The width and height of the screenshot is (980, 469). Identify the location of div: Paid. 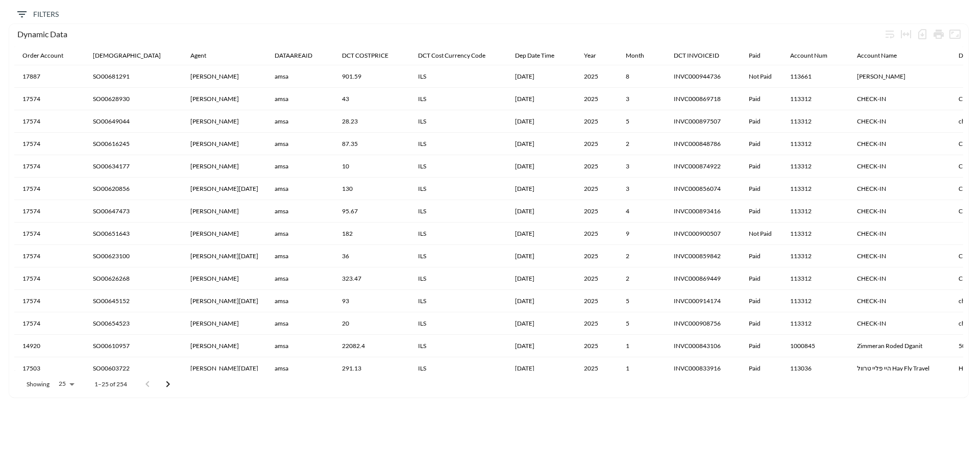
(755, 56).